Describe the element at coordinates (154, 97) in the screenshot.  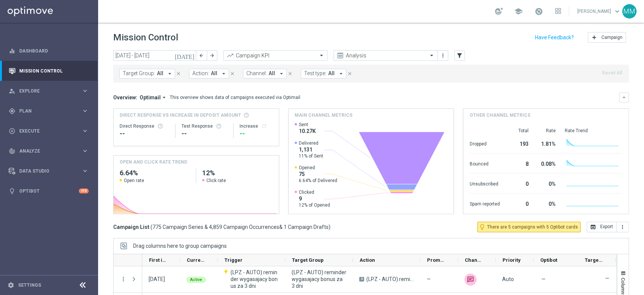
I see `button: Optimail arrow_drop_down` at that location.